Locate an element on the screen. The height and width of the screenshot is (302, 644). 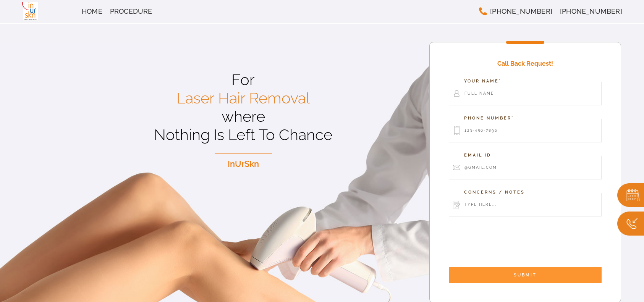
input: Full Name is located at coordinates (525, 93).